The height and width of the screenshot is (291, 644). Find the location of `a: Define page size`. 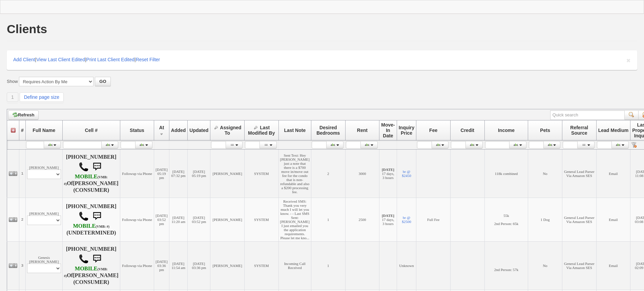

a: Define page size is located at coordinates (41, 97).